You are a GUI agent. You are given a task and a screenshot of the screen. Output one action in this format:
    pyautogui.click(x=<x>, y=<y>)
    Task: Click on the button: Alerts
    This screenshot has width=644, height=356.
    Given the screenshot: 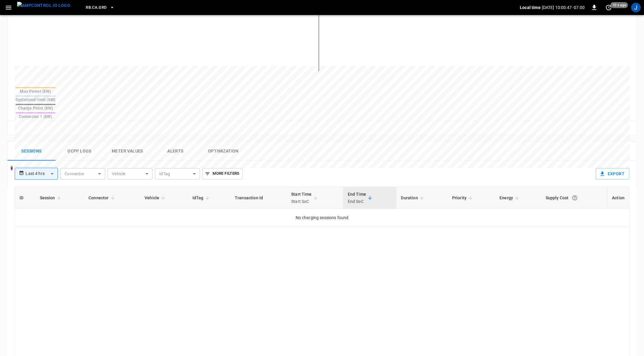 What is the action you would take?
    pyautogui.click(x=175, y=151)
    